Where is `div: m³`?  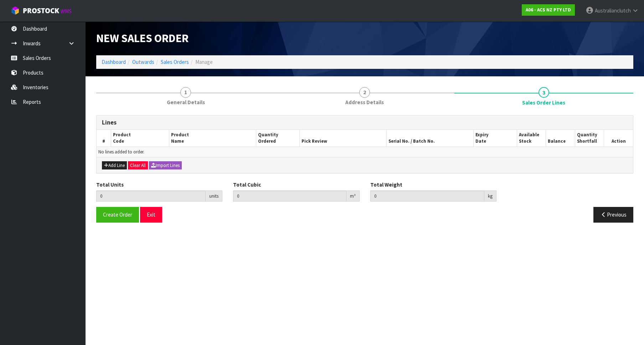 div: m³ is located at coordinates (353, 196).